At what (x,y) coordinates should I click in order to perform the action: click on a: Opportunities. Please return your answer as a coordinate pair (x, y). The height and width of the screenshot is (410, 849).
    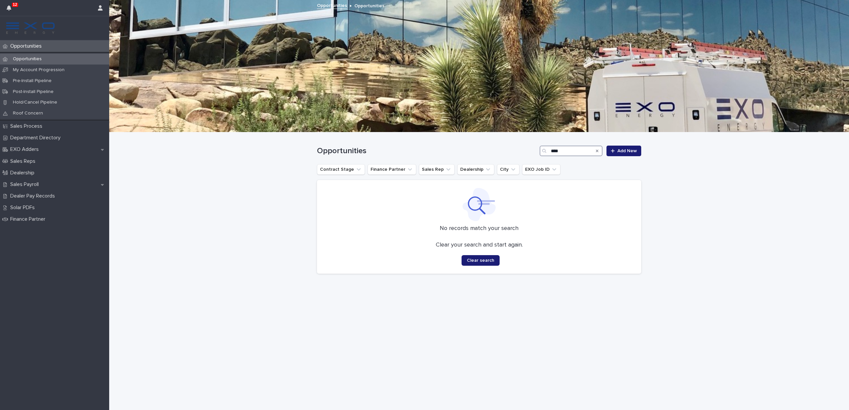
    Looking at the image, I should click on (332, 5).